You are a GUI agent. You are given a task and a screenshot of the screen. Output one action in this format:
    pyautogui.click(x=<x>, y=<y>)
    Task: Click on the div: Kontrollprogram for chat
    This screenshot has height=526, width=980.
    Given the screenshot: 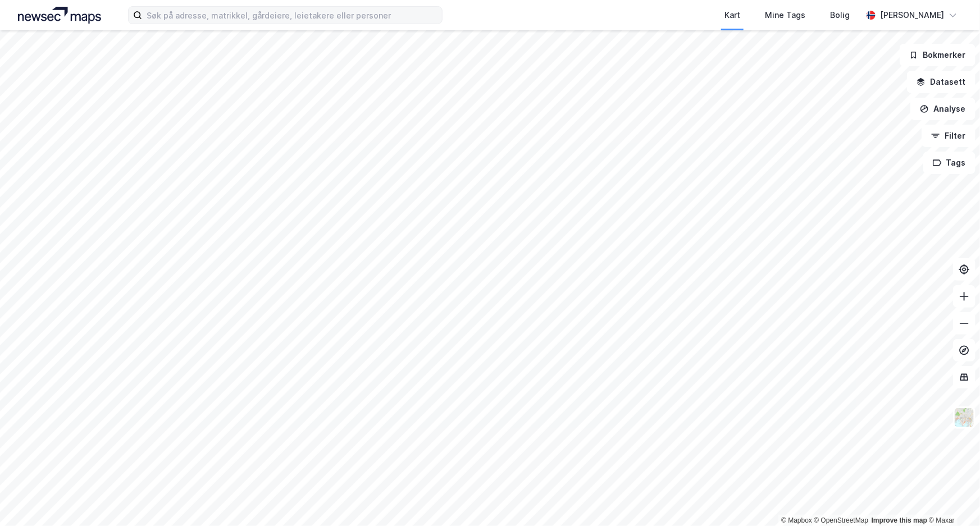 What is the action you would take?
    pyautogui.click(x=952, y=499)
    